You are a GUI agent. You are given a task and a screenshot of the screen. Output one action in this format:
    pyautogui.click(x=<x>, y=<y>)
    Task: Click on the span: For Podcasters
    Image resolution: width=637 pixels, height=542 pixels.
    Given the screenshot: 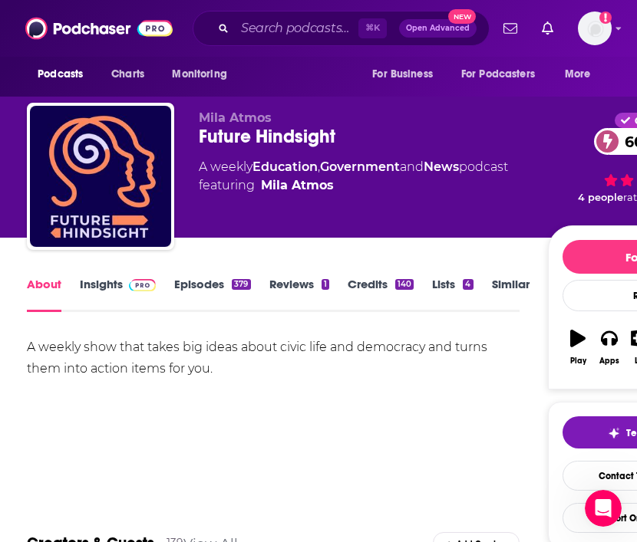 What is the action you would take?
    pyautogui.click(x=498, y=74)
    